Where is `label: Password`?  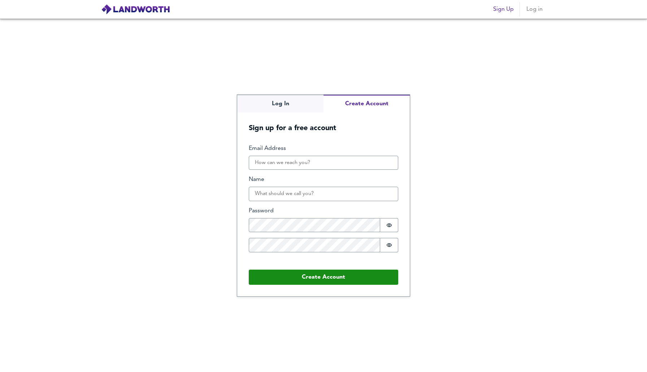 label: Password is located at coordinates (323, 211).